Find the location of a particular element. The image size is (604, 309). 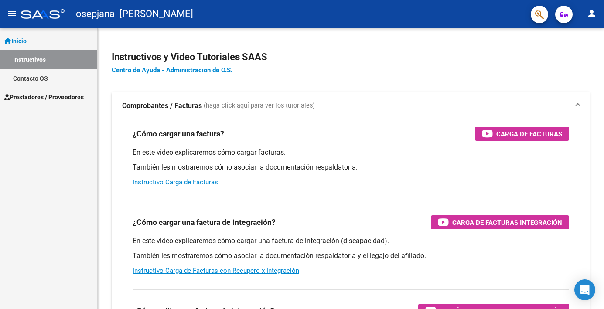

span: - osepjana is located at coordinates (92, 14).